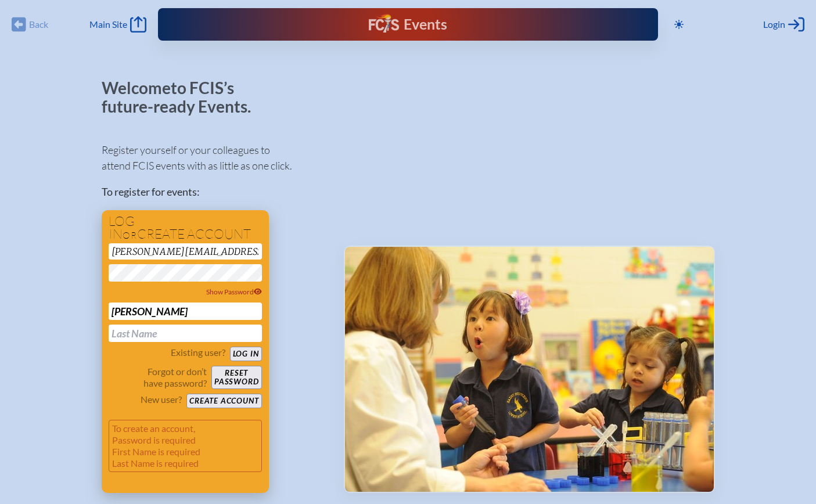 The image size is (816, 504). What do you see at coordinates (774, 24) in the screenshot?
I see `span: Login` at bounding box center [774, 24].